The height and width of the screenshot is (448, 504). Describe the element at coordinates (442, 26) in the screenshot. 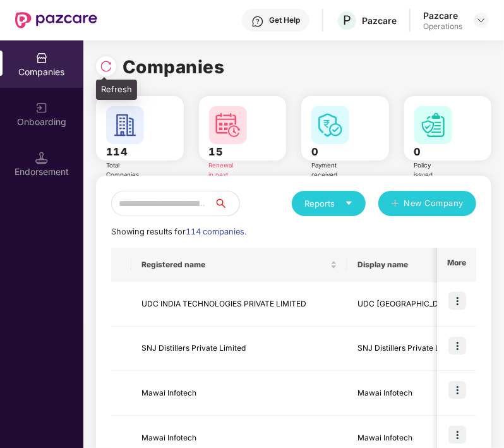

I see `div: Operations` at that location.